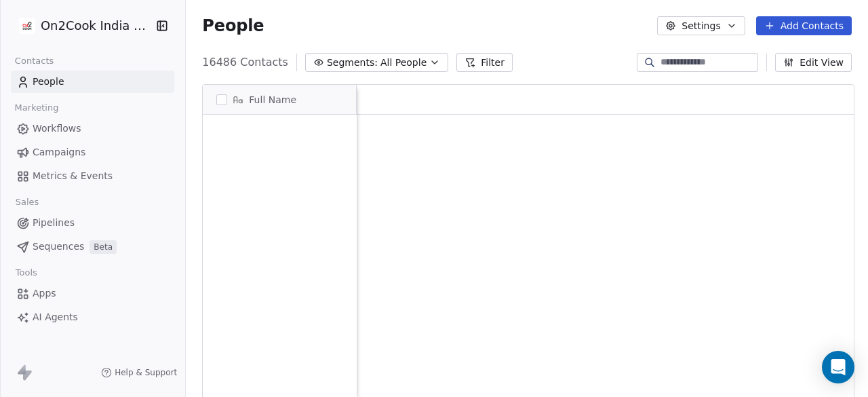  What do you see at coordinates (57, 129) in the screenshot?
I see `span: Workflows` at bounding box center [57, 129].